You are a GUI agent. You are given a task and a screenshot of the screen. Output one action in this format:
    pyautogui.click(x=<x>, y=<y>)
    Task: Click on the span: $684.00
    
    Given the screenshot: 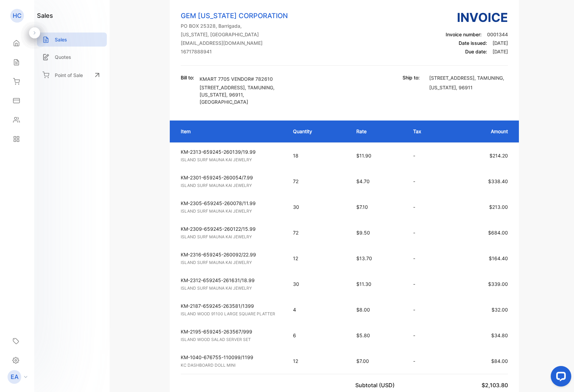 What is the action you would take?
    pyautogui.click(x=498, y=233)
    